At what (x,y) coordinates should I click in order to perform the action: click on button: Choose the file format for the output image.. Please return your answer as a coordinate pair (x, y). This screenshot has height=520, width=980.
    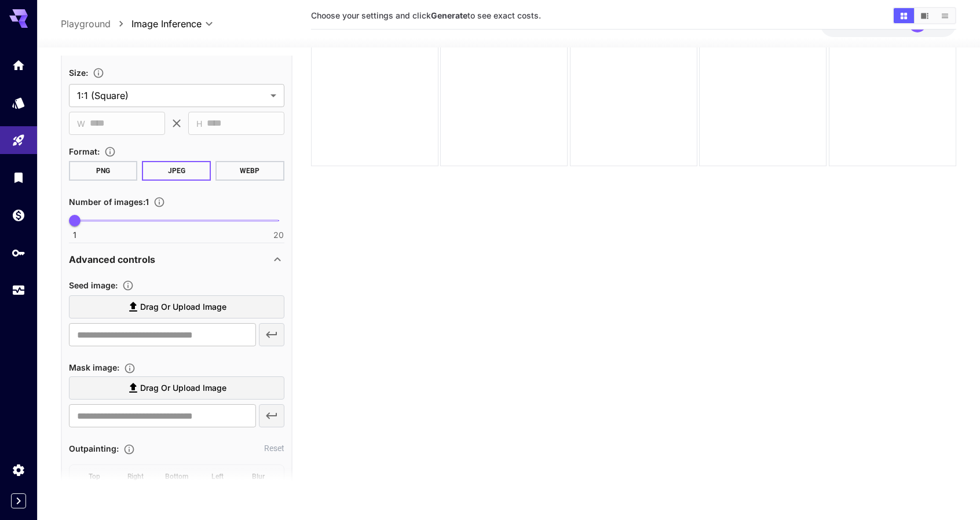
    Looking at the image, I should click on (110, 152).